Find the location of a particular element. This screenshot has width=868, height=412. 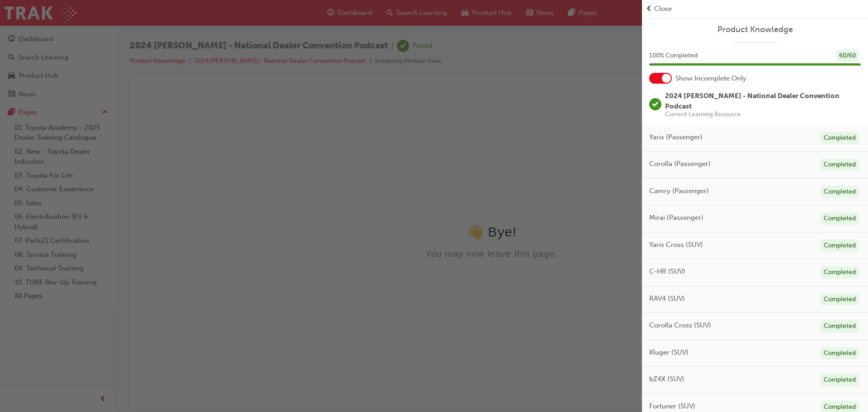

div: You may now leave this page. is located at coordinates (355, 165).